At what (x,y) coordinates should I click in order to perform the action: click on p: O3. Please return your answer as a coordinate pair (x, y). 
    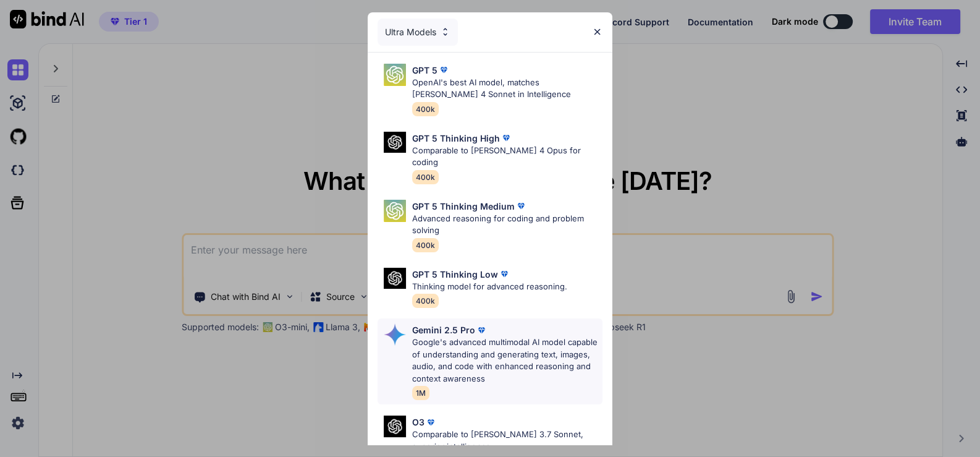
    Looking at the image, I should click on (418, 422).